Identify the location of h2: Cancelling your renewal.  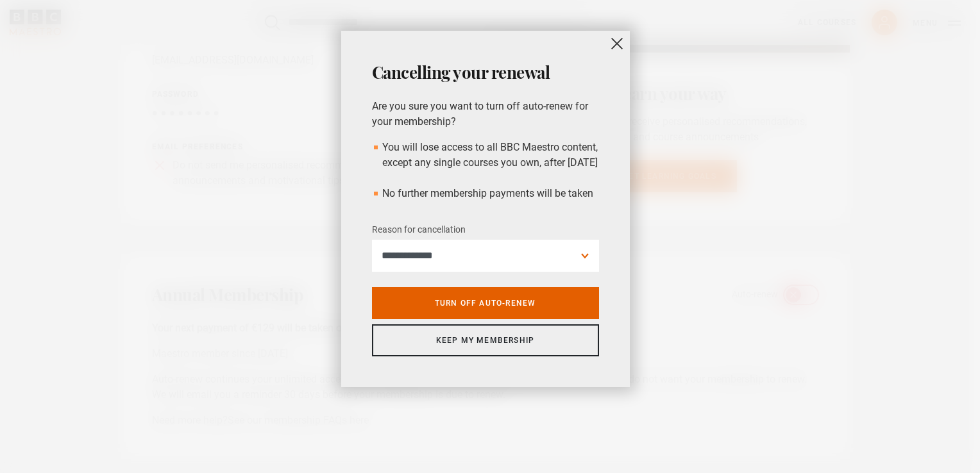
(485, 72).